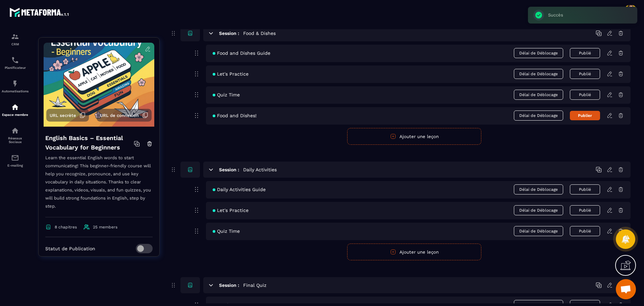 Image resolution: width=644 pixels, height=306 pixels. I want to click on button: Publier, so click(585, 115).